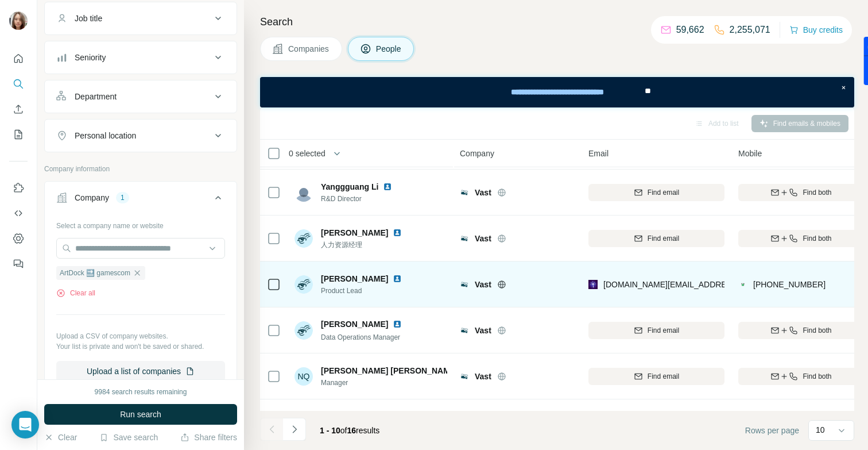 This screenshot has height=450, width=868. What do you see at coordinates (816, 30) in the screenshot?
I see `button: Buy credits` at bounding box center [816, 30].